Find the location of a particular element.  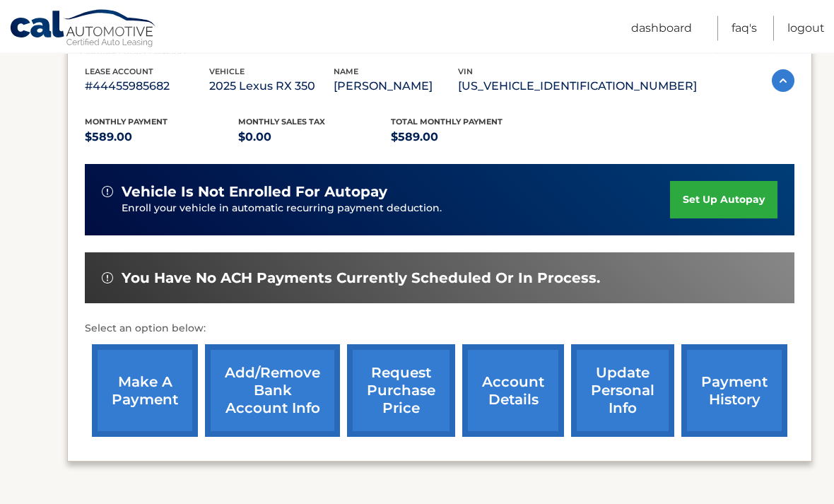

p: Select an option below: is located at coordinates (440, 330).